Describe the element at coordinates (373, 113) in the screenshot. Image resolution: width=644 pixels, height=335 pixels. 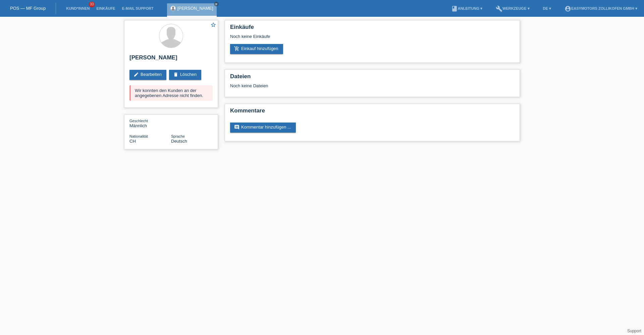
I see `h2: Kommentare` at that location.